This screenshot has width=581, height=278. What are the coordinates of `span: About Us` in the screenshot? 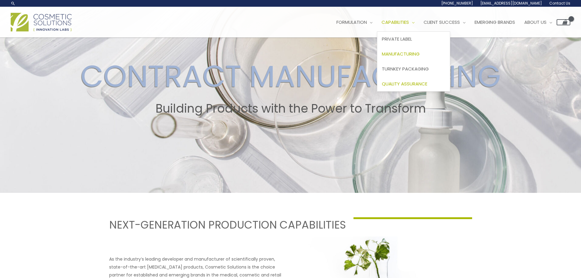 It's located at (535, 22).